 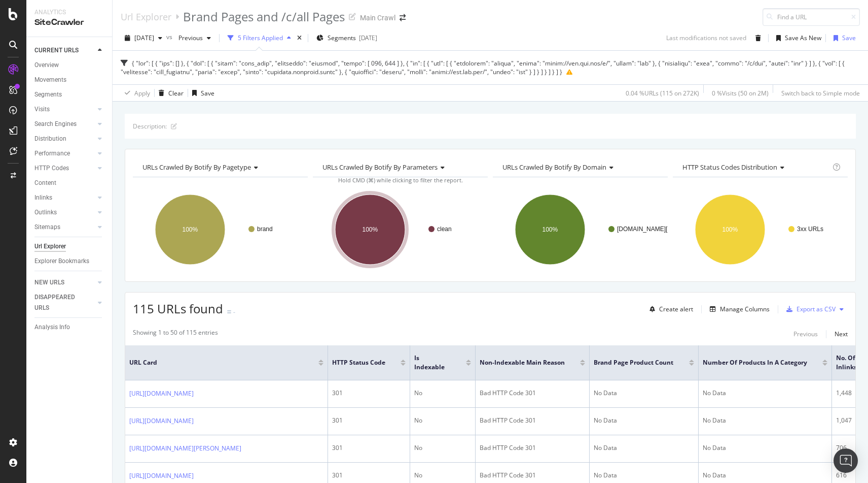 I want to click on a: Performance, so click(x=64, y=153).